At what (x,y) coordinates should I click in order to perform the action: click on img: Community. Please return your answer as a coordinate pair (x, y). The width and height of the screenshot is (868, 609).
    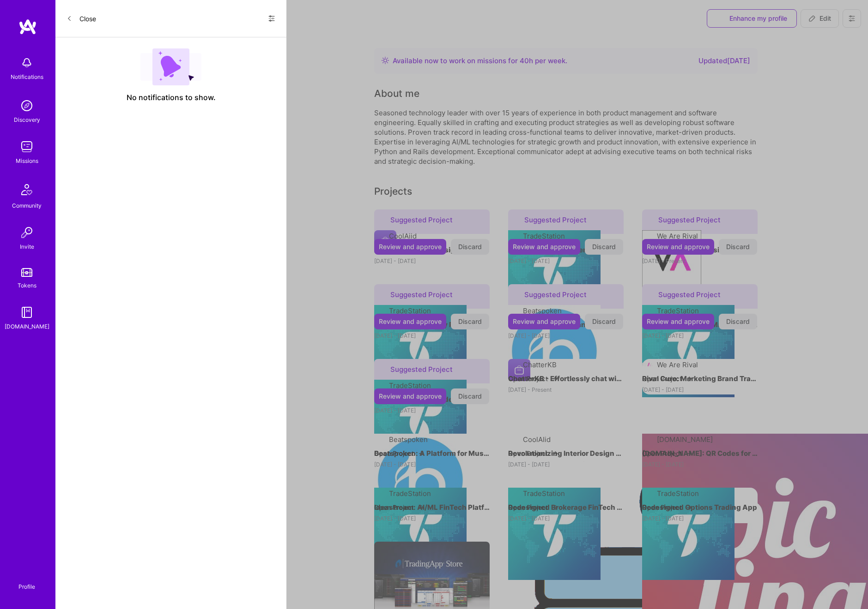
    Looking at the image, I should click on (27, 189).